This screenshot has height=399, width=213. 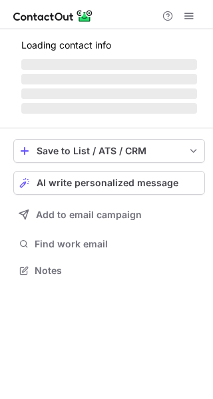 What do you see at coordinates (109, 151) in the screenshot?
I see `button: save-profile-one-click` at bounding box center [109, 151].